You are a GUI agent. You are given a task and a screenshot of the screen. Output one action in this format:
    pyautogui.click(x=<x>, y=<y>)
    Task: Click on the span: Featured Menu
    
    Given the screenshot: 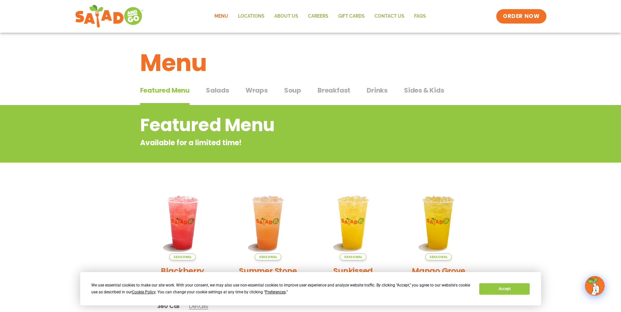 What is the action you would take?
    pyautogui.click(x=165, y=90)
    